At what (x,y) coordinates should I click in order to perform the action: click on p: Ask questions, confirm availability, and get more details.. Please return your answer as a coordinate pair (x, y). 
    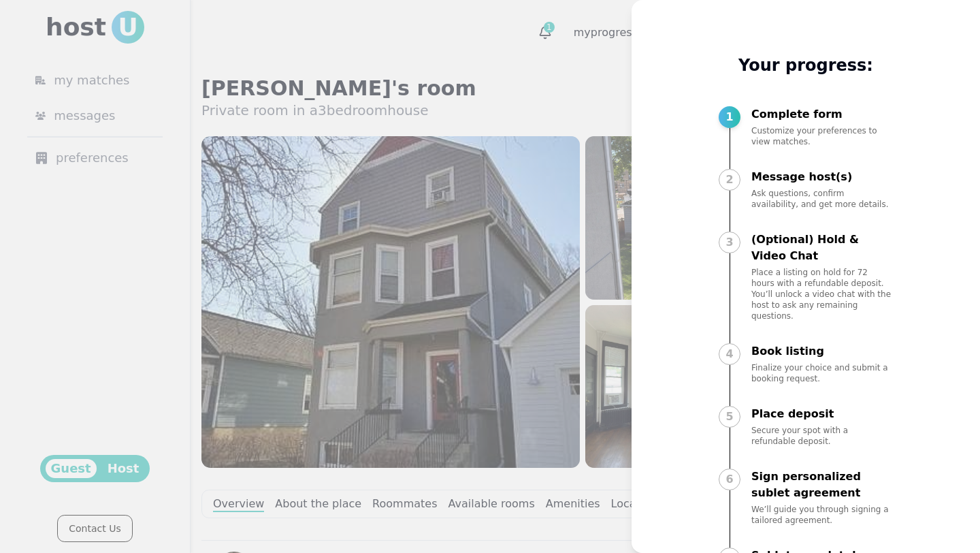
    Looking at the image, I should click on (822, 199).